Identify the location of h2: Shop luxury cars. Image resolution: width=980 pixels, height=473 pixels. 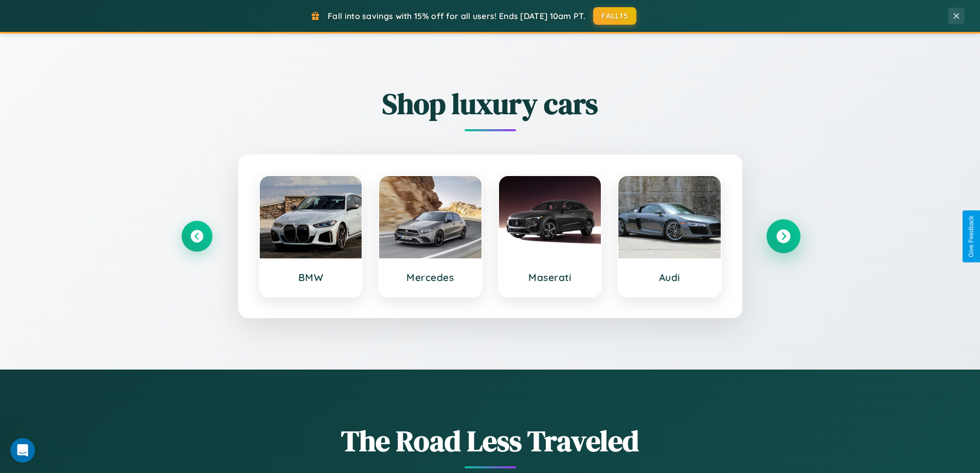
(490, 103).